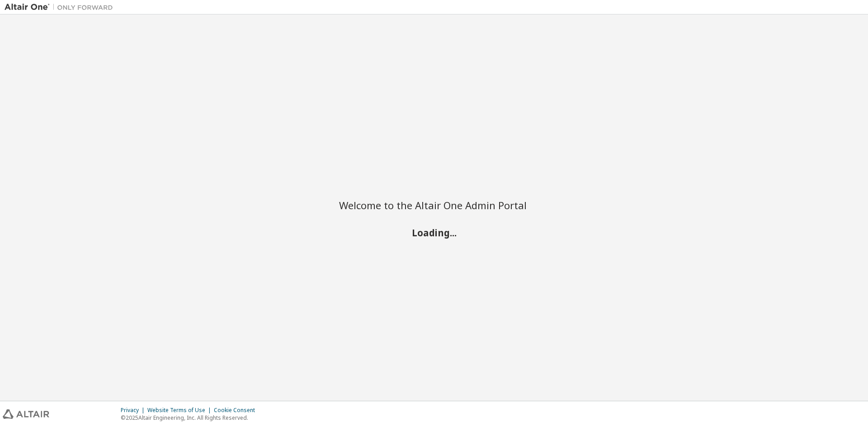  What do you see at coordinates (237, 411) in the screenshot?
I see `div: Cookie Consent` at bounding box center [237, 411].